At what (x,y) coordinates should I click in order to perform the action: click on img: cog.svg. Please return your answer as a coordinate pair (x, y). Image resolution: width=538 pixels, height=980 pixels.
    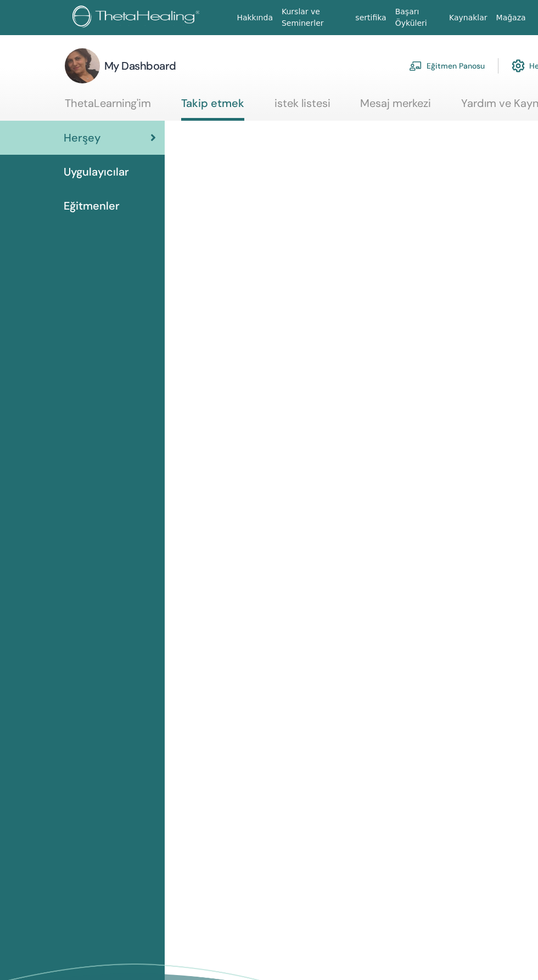
    Looking at the image, I should click on (518, 66).